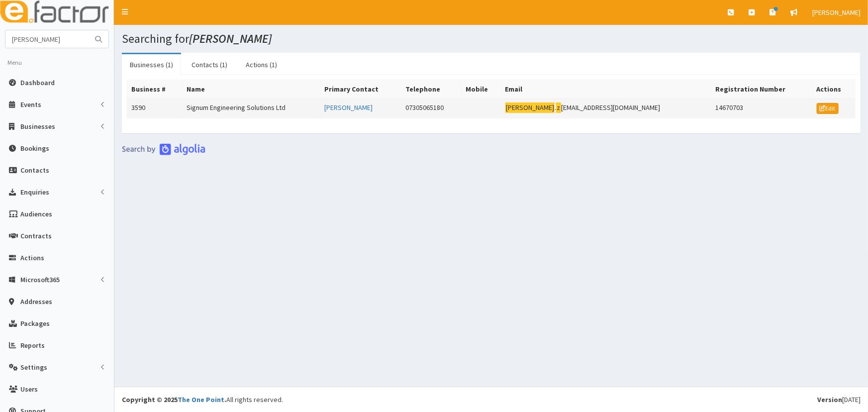  I want to click on span: Businesses, so click(37, 126).